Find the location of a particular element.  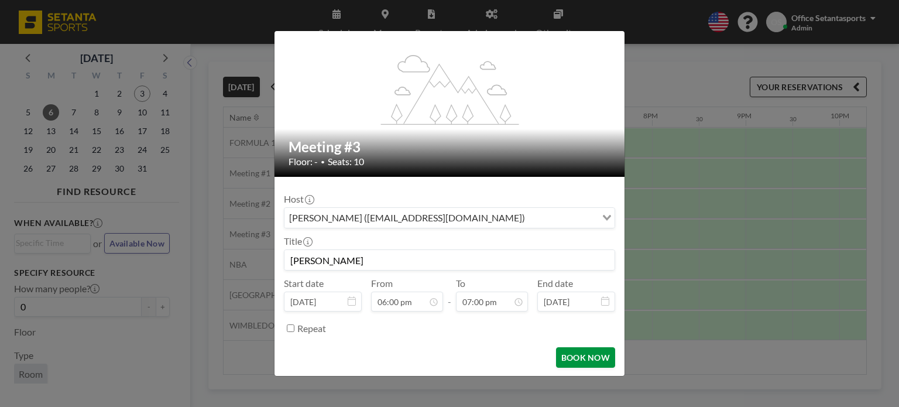

g: flex-grow: 1.2; is located at coordinates (450, 89).